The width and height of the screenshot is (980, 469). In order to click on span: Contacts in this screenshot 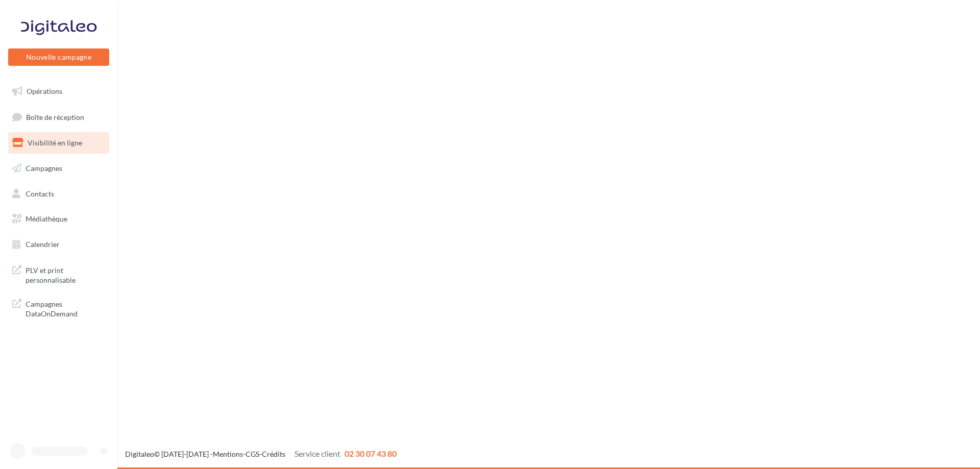, I will do `click(40, 193)`.